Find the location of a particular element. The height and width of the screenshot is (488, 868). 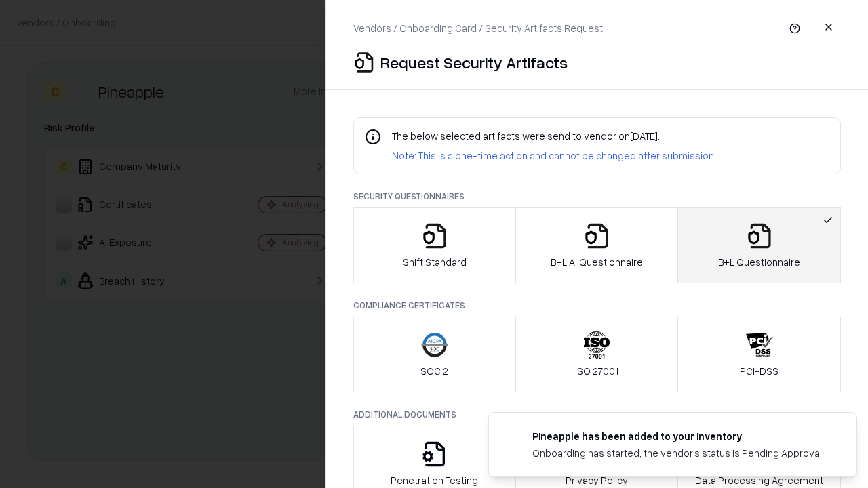

p: Compliance Certificates is located at coordinates (597, 305).